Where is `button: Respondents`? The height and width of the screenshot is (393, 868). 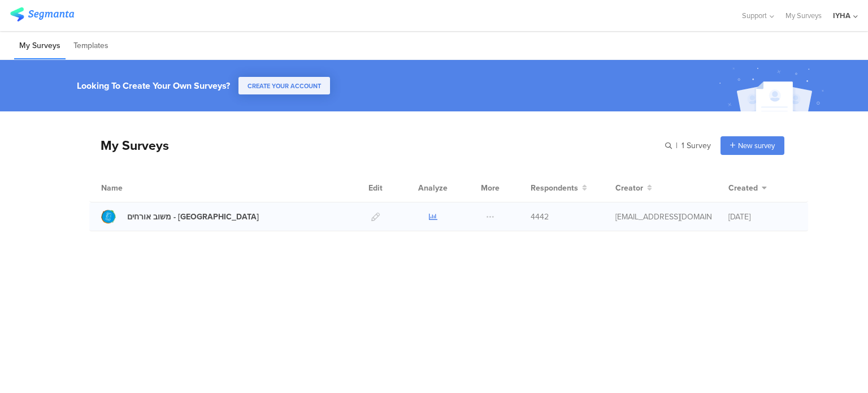
button: Respondents is located at coordinates (559, 188).